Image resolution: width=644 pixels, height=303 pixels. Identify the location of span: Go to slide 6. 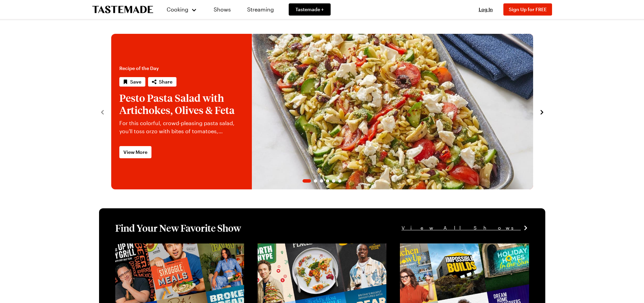
(340, 181).